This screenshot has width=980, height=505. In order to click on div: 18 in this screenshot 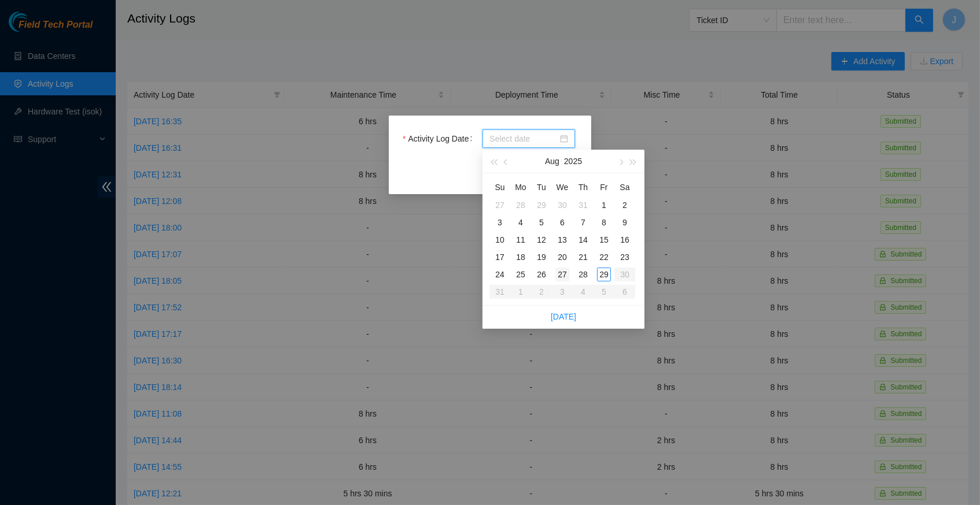, I will do `click(520, 258)`.